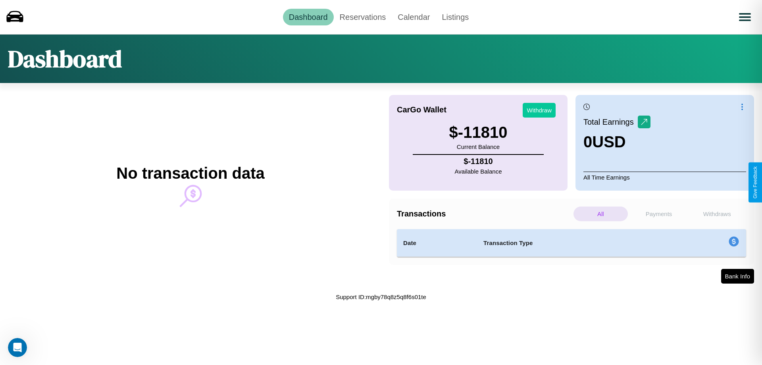  What do you see at coordinates (745, 17) in the screenshot?
I see `button: Open menu` at bounding box center [745, 17].